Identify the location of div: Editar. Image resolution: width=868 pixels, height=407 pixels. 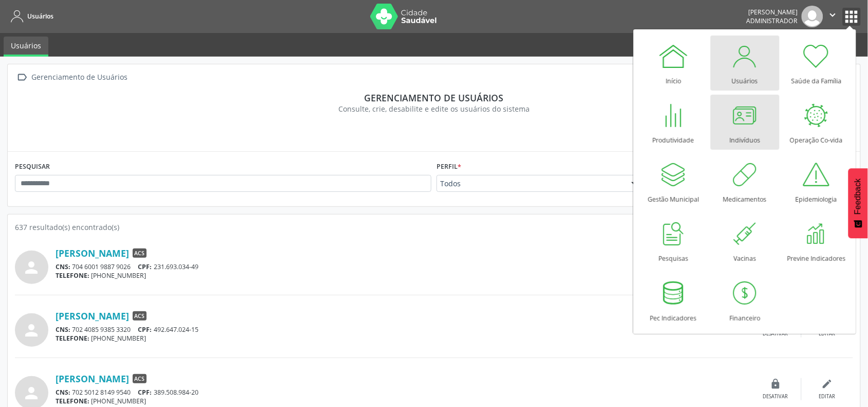
(827, 397).